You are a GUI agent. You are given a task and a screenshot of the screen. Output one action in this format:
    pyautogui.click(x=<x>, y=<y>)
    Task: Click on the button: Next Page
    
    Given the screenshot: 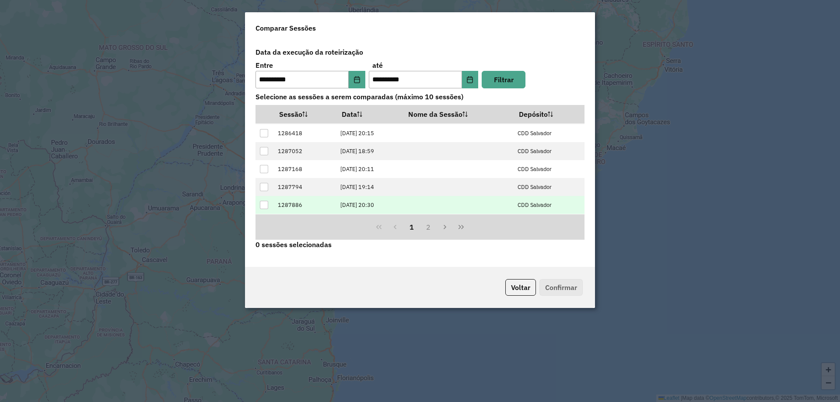 What is the action you would take?
    pyautogui.click(x=445, y=227)
    